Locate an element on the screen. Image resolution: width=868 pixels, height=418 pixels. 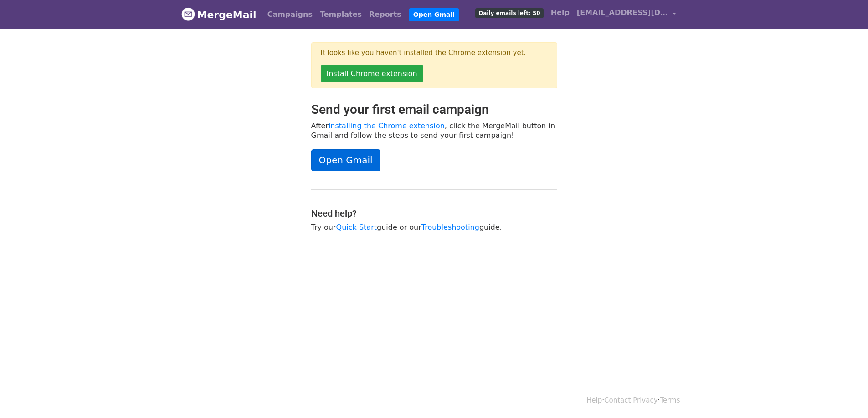
a: Privacy is located at coordinates (645, 400).